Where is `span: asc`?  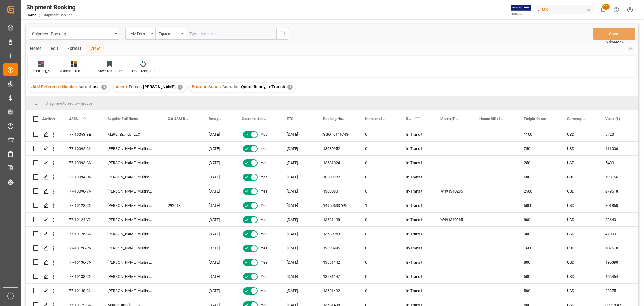
span: asc is located at coordinates (96, 87).